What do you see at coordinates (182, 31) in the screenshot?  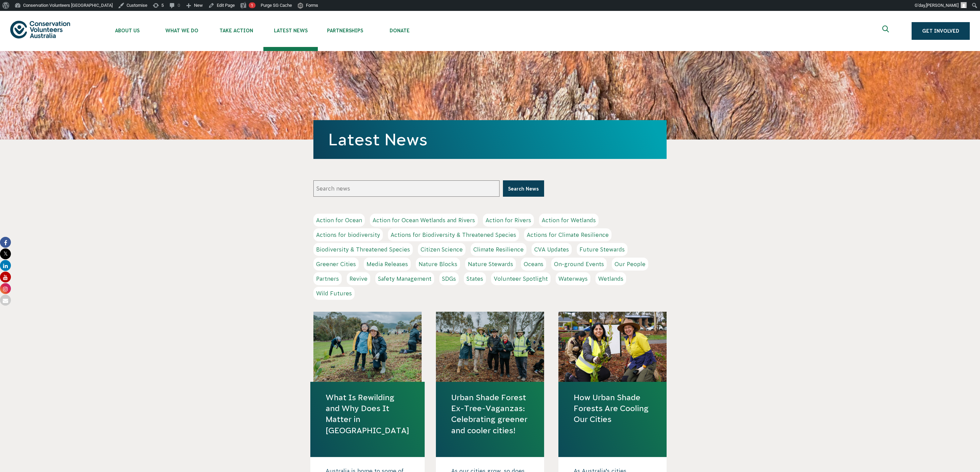 I see `li: What We Do` at bounding box center [182, 31].